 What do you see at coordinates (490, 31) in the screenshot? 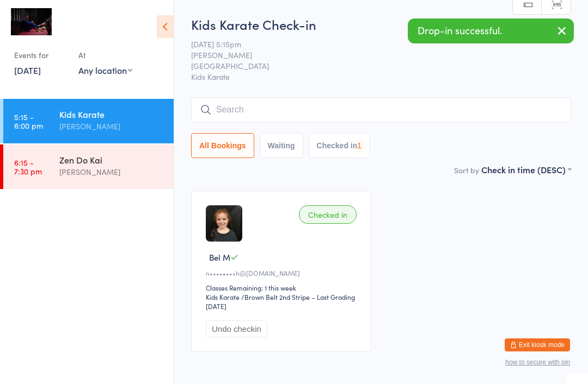
I see `div: Drop-in successful.` at bounding box center [490, 31].